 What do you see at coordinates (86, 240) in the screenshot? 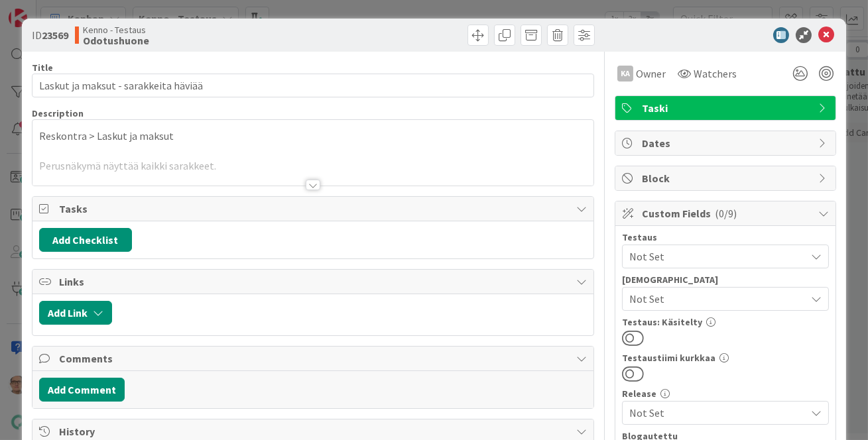
I see `button: Add Checklist` at bounding box center [86, 240].